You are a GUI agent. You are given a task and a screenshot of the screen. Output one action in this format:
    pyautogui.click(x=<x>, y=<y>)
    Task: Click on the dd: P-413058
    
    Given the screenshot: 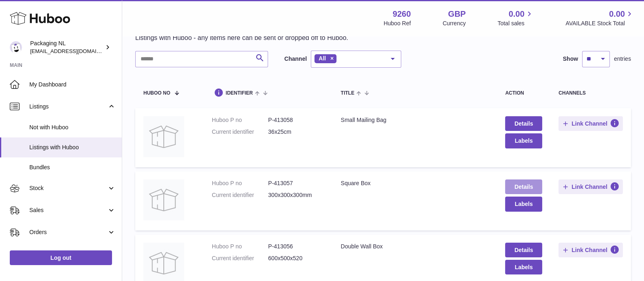 What is the action you would take?
    pyautogui.click(x=296, y=120)
    